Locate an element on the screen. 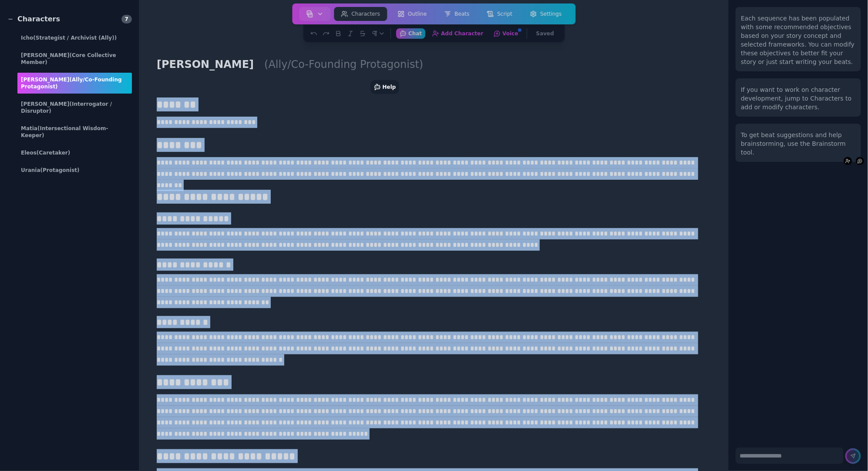  div: Urania is located at coordinates (74, 170).